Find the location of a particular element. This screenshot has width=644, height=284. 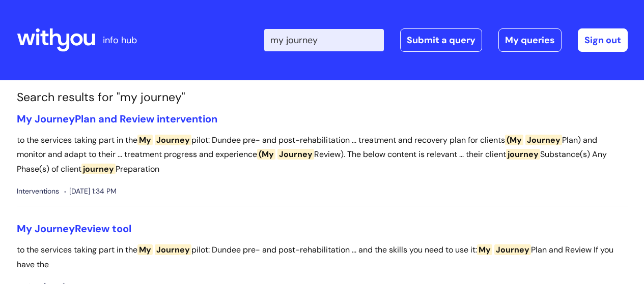

a: My JourneyPlan and Review intervention is located at coordinates (117, 119).